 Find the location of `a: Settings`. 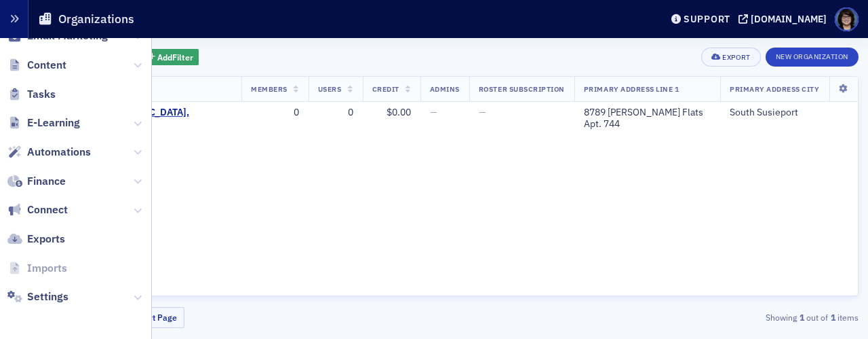

a: Settings is located at coordinates (38, 297).